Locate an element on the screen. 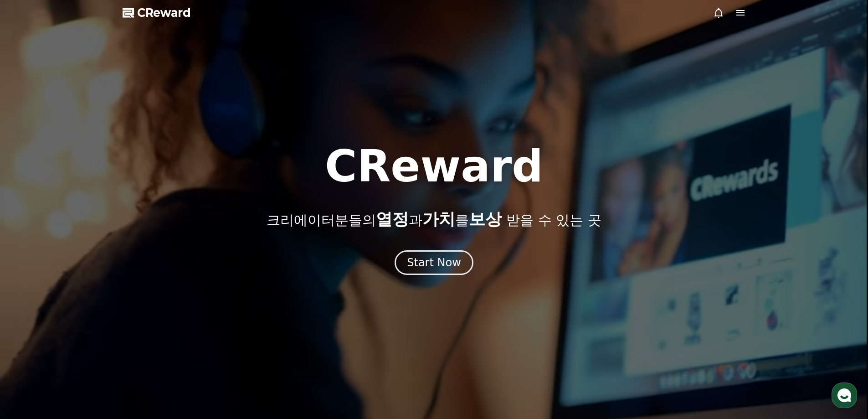 The width and height of the screenshot is (868, 419). a: CReward is located at coordinates (157, 12).